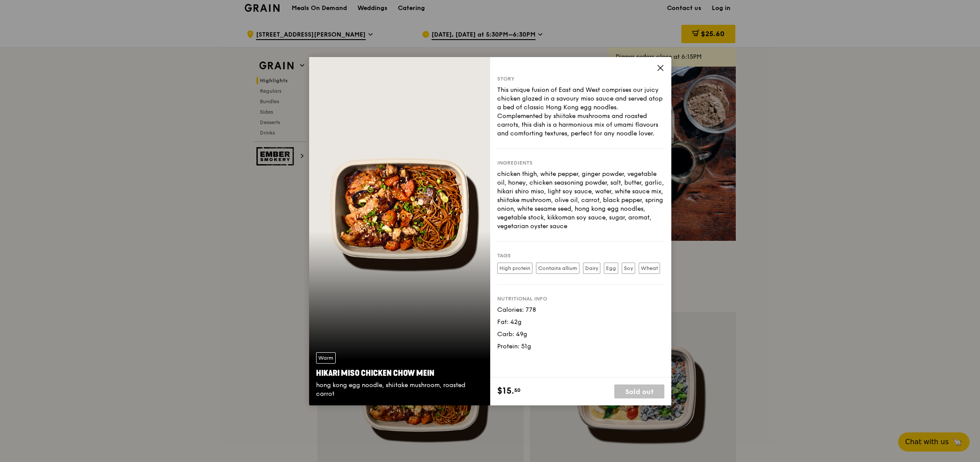 The height and width of the screenshot is (462, 980). Describe the element at coordinates (581, 335) in the screenshot. I see `div: Carb: 49g` at that location.